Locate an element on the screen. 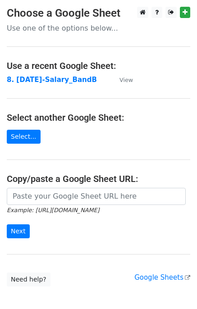  small: View is located at coordinates (126, 80).